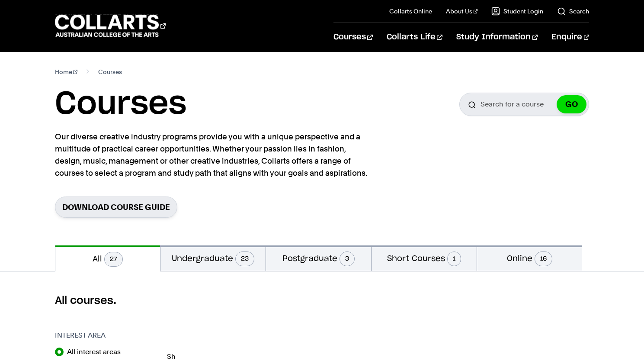 The height and width of the screenshot is (361, 644). I want to click on span: Courses, so click(110, 72).